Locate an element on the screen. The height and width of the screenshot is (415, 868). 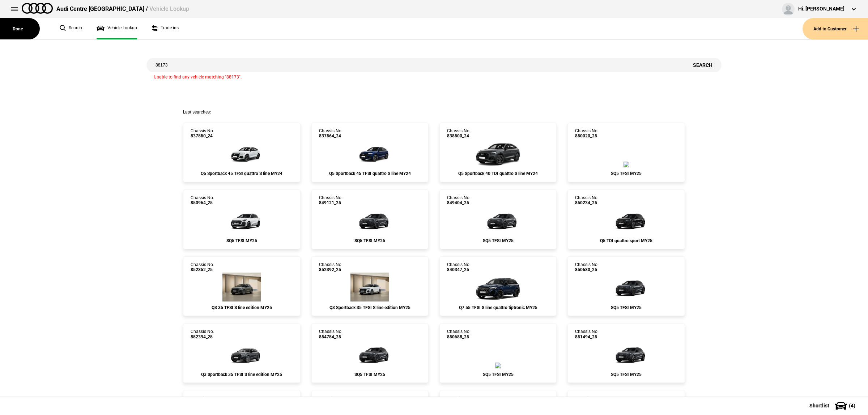
span: ( 4 ) is located at coordinates (852, 406).